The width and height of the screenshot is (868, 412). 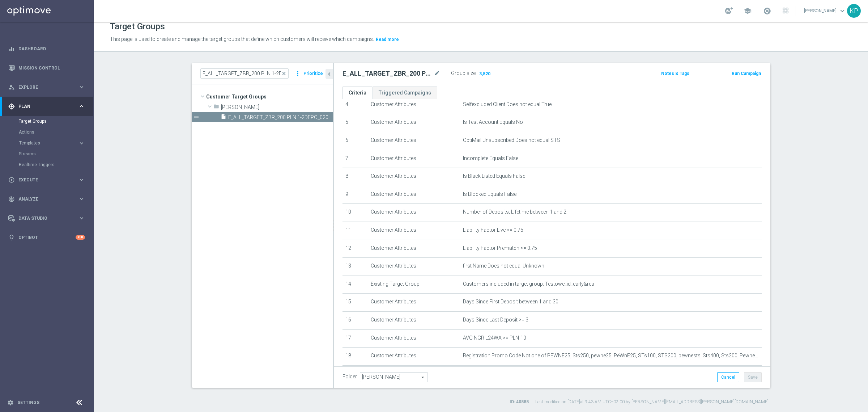 I want to click on label: Group size, so click(x=463, y=73).